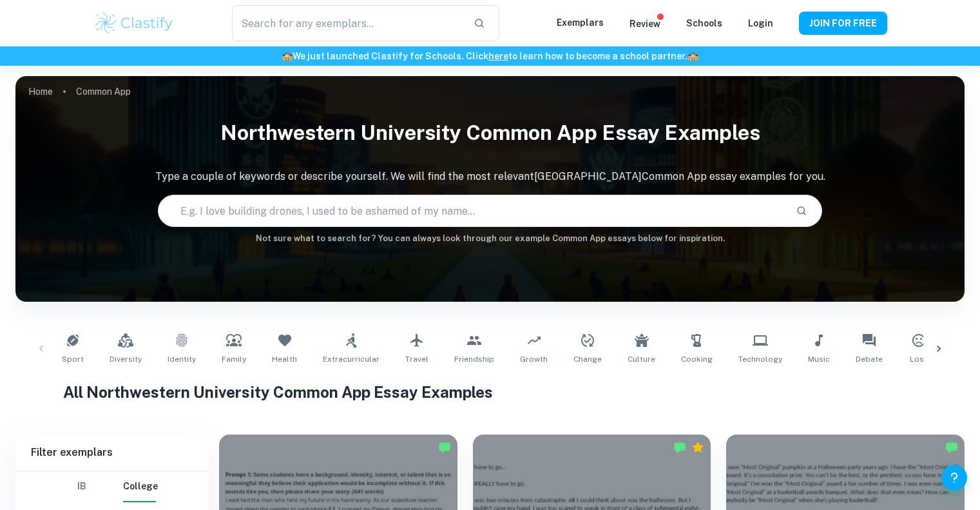 The width and height of the screenshot is (980, 510). Describe the element at coordinates (126, 359) in the screenshot. I see `span: Diversity` at that location.